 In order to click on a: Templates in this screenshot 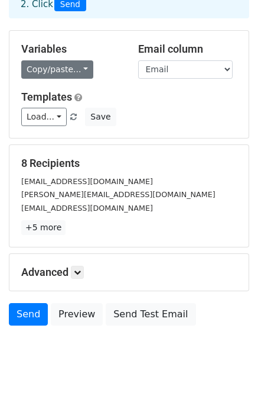, I will do `click(47, 96)`.